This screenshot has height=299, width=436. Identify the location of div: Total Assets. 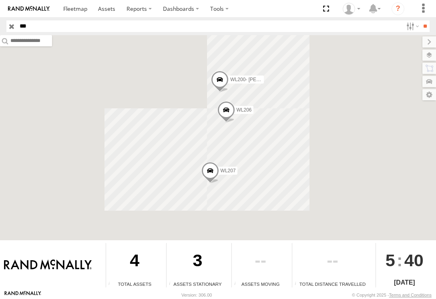
(134, 284).